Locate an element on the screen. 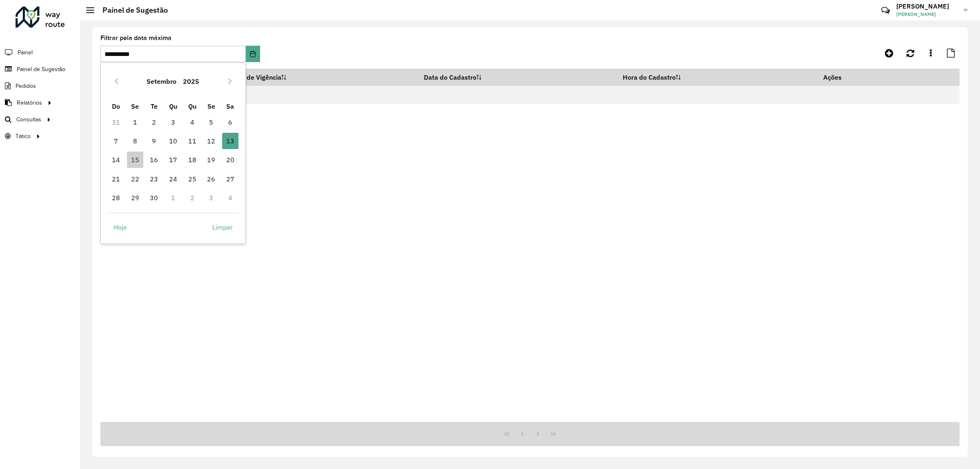 Image resolution: width=980 pixels, height=469 pixels. span: 29 is located at coordinates (135, 198).